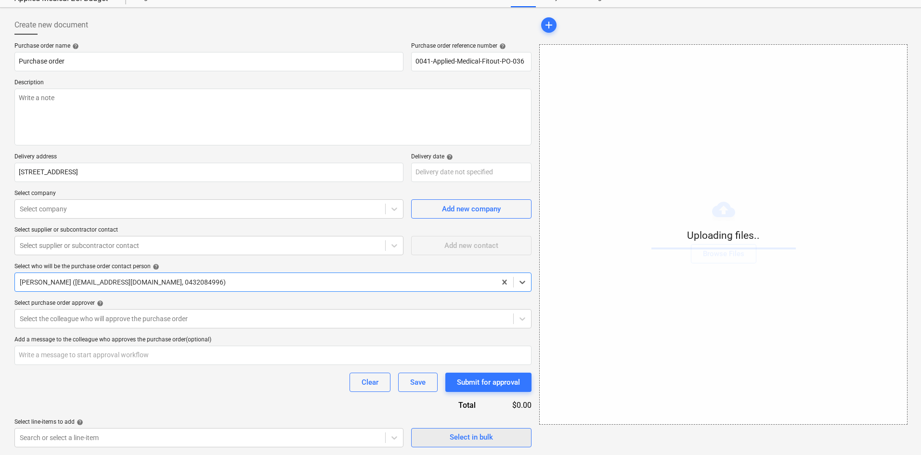  What do you see at coordinates (209, 172) in the screenshot?
I see `input: Delivery address` at bounding box center [209, 172].